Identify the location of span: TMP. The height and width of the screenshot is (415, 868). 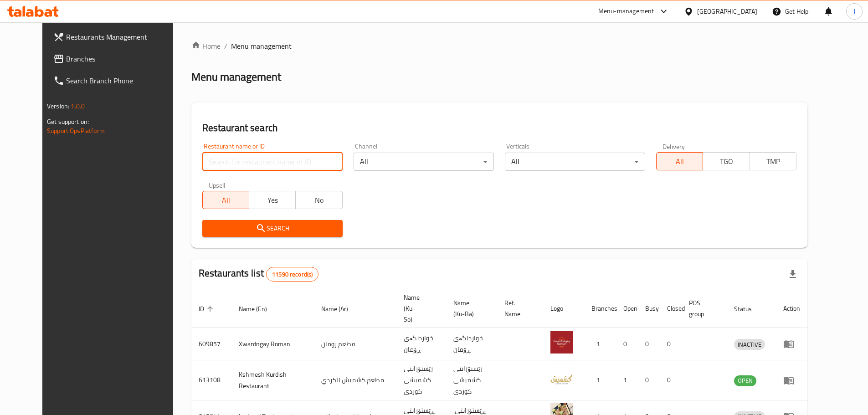
(773, 161).